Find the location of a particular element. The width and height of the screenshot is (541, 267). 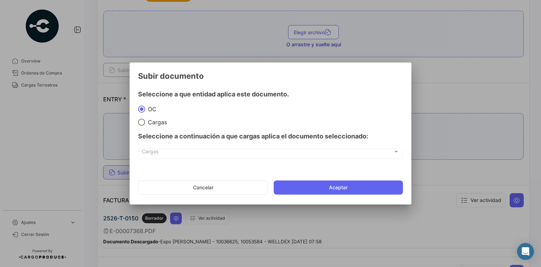

div: Abrir Intercom Messenger is located at coordinates (526, 251).